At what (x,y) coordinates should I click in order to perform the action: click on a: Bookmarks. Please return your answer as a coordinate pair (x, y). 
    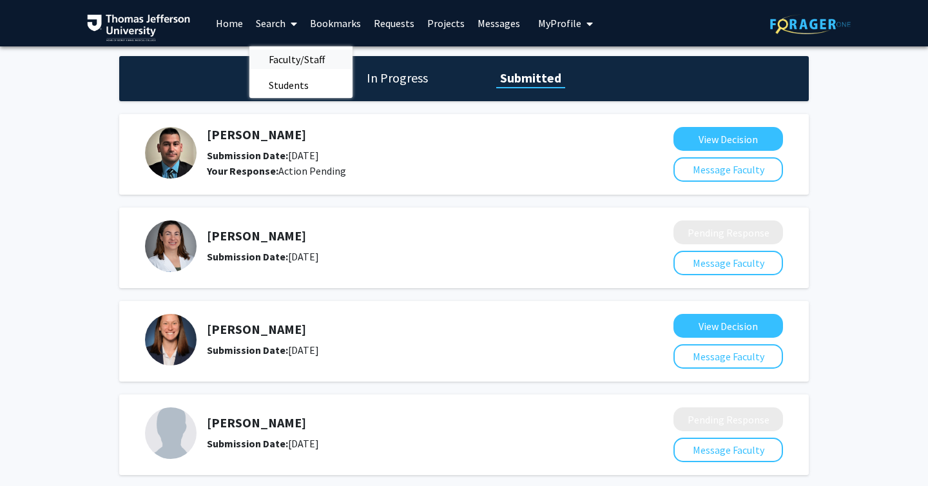
    Looking at the image, I should click on (335, 23).